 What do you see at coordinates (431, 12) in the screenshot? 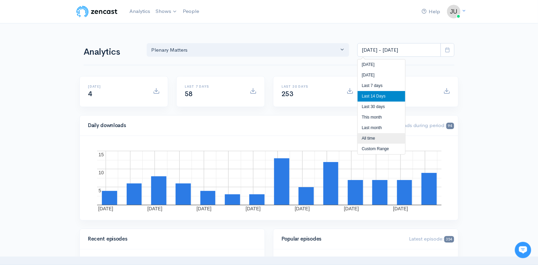
I see `a: Help` at bounding box center [431, 12].